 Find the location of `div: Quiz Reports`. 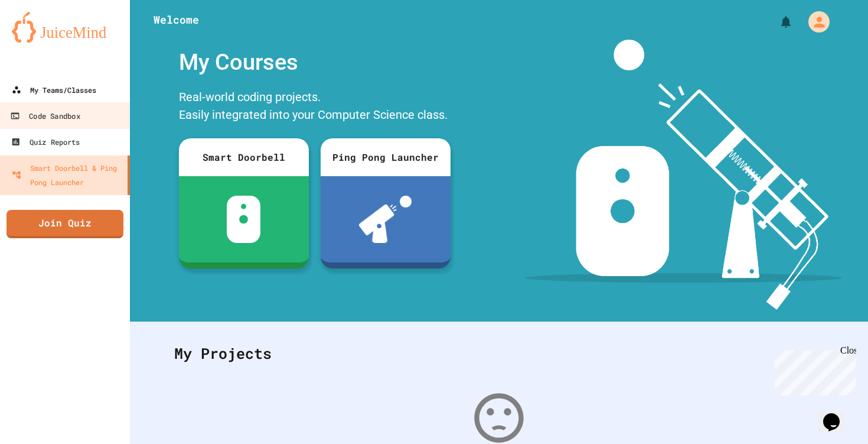

div: Quiz Reports is located at coordinates (45, 142).